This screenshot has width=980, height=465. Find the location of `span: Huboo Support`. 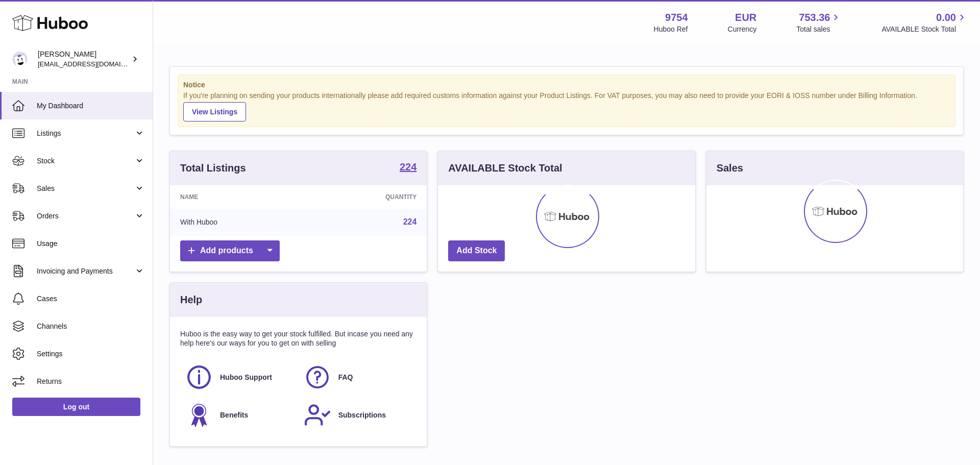

span: Huboo Support is located at coordinates (246, 377).